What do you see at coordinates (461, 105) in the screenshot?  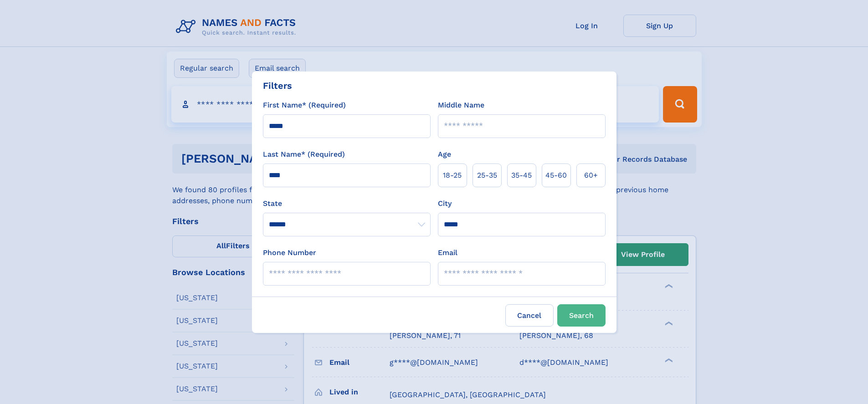 I see `label: Middle Name` at bounding box center [461, 105].